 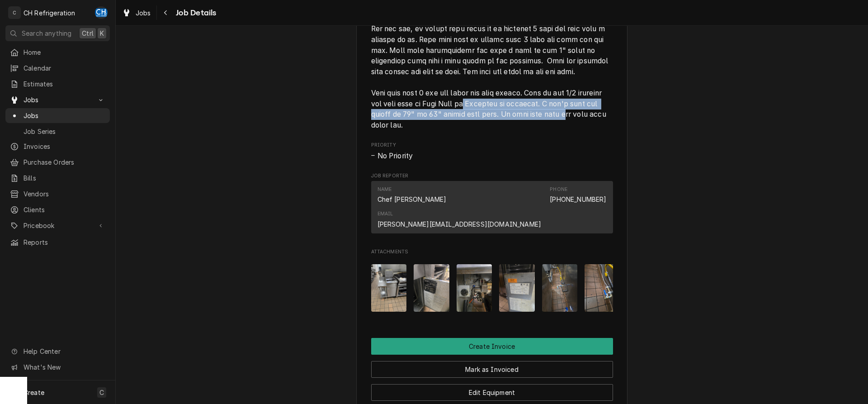 I want to click on img: rRbbtIPQTZa9fThU5ma8, so click(x=602, y=288).